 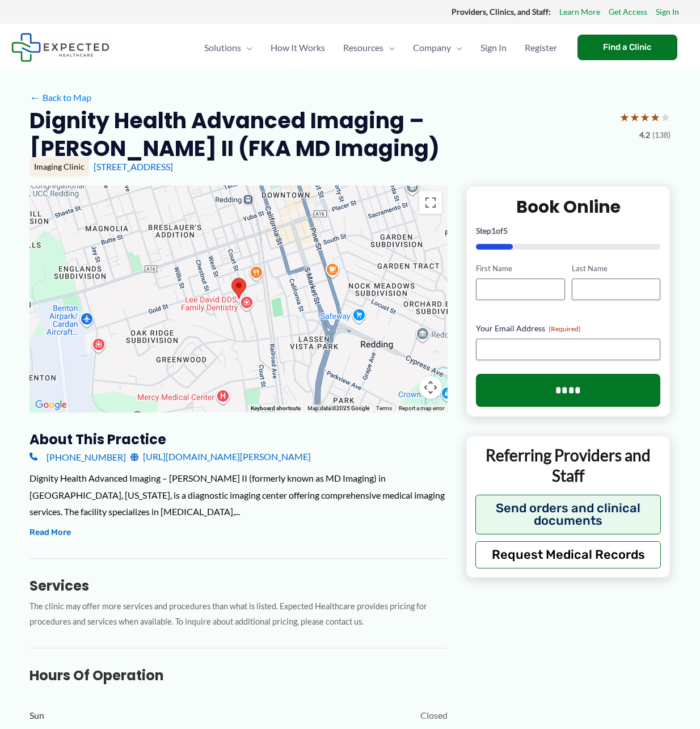 I want to click on div: Imaging Clinic, so click(x=59, y=167).